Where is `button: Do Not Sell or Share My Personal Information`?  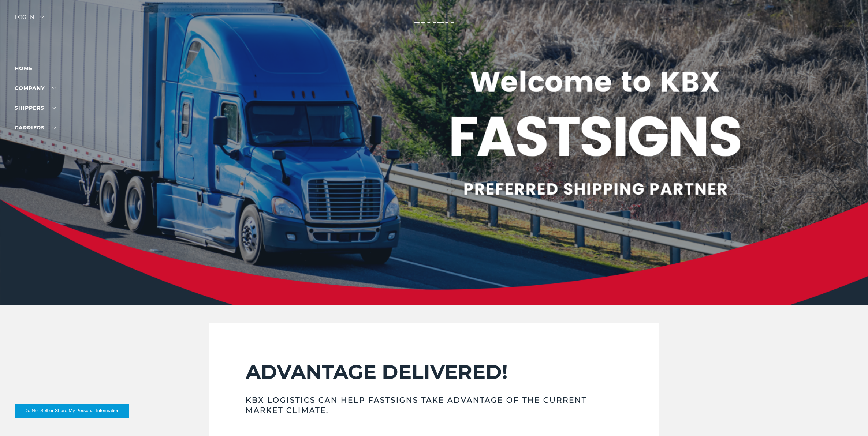
button: Do Not Sell or Share My Personal Information is located at coordinates (71, 411).